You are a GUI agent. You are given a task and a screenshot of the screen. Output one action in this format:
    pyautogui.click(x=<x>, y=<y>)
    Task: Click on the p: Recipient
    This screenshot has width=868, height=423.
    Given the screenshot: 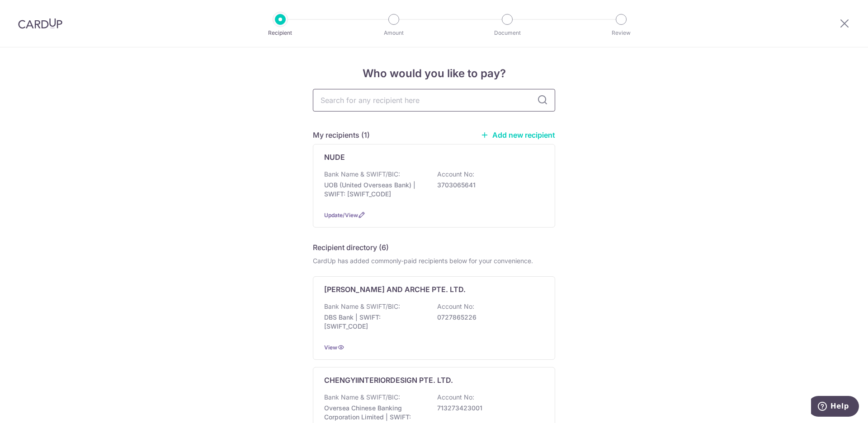 What is the action you would take?
    pyautogui.click(x=280, y=33)
    